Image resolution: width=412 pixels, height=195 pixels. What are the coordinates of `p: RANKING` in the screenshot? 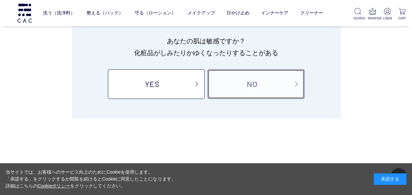 It's located at (372, 18).